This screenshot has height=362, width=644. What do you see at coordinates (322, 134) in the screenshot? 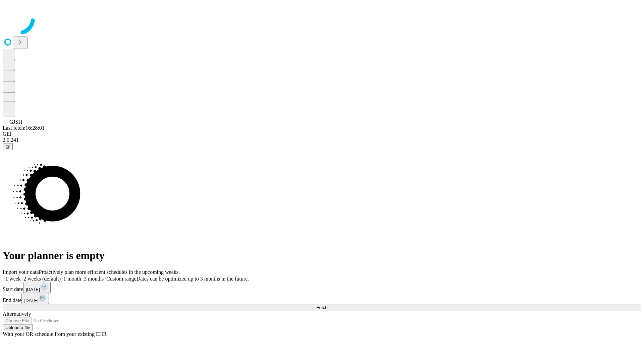
I see `div: GEI` at bounding box center [322, 134].